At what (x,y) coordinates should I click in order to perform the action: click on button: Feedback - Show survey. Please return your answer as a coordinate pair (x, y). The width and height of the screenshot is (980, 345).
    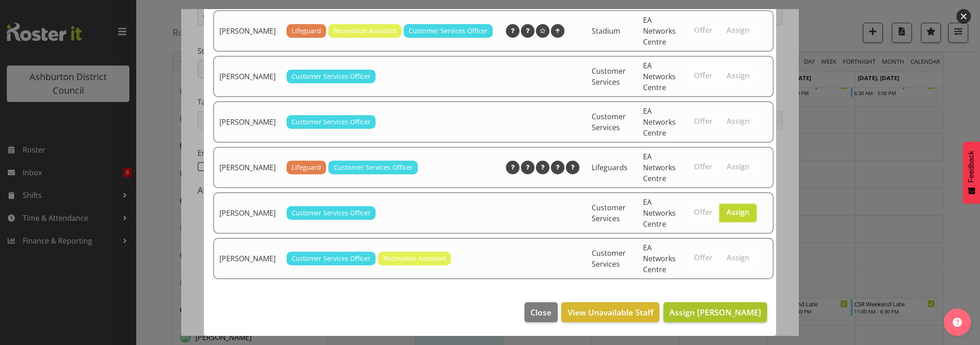
    Looking at the image, I should click on (972, 172).